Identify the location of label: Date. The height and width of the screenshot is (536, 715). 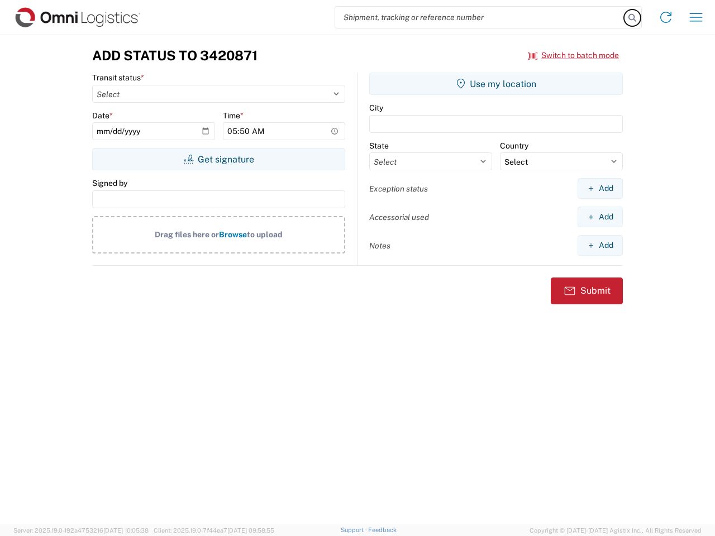
(102, 116).